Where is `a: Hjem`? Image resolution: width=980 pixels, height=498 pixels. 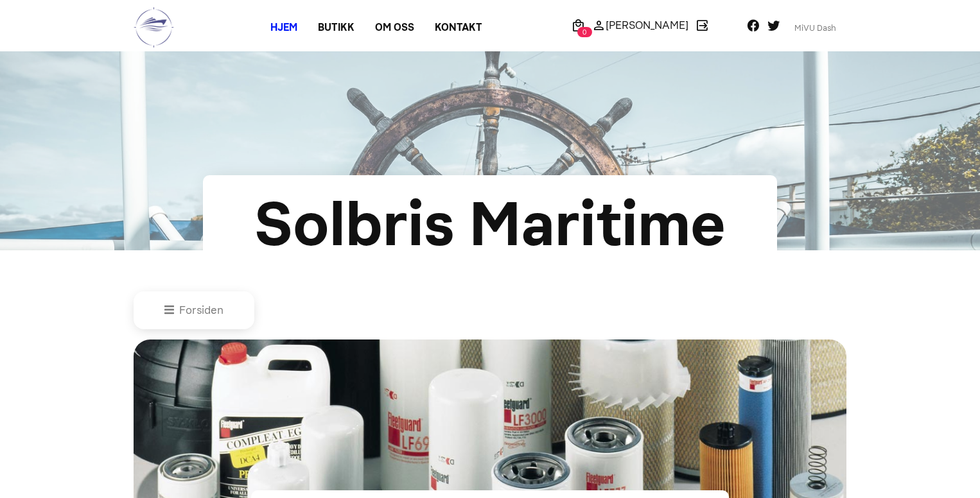 a: Hjem is located at coordinates (284, 28).